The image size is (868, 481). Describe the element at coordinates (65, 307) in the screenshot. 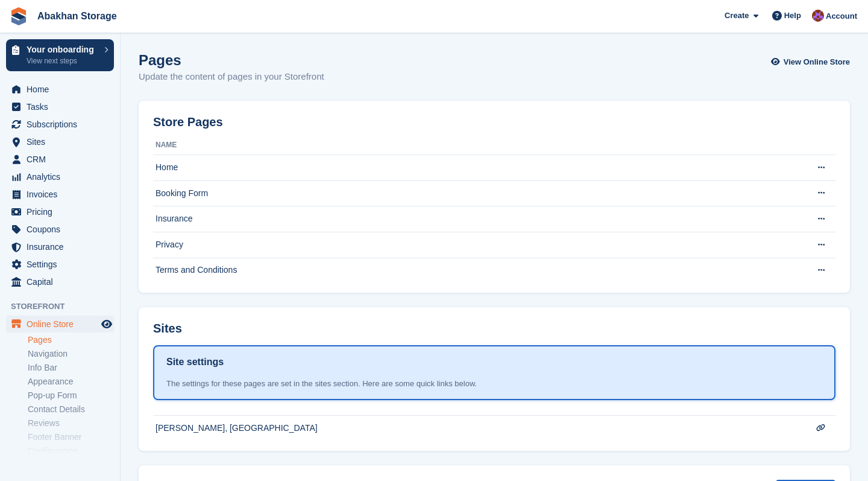

I see `span: Storefront` at that location.